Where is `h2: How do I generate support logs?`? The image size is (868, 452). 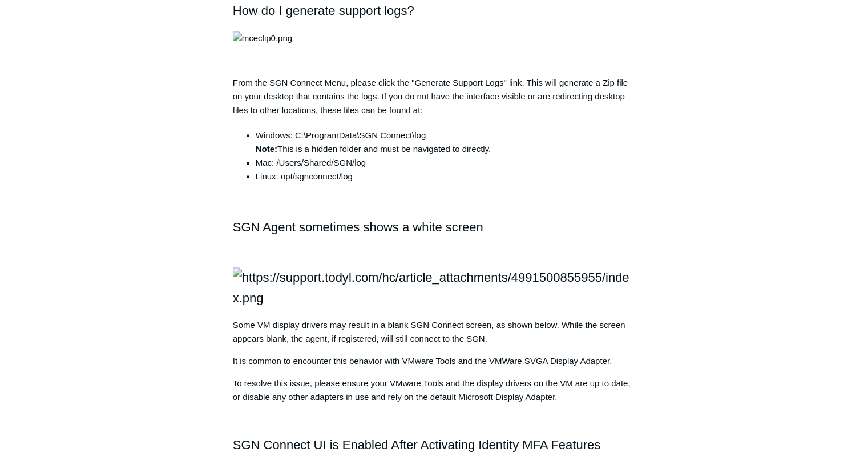 h2: How do I generate support logs? is located at coordinates (434, 10).